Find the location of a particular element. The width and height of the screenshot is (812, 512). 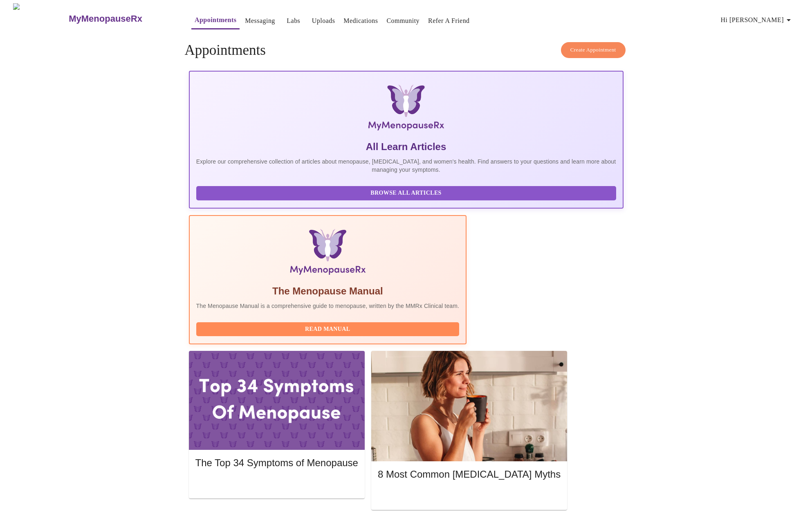

span: Create Appointment is located at coordinates (593, 50).